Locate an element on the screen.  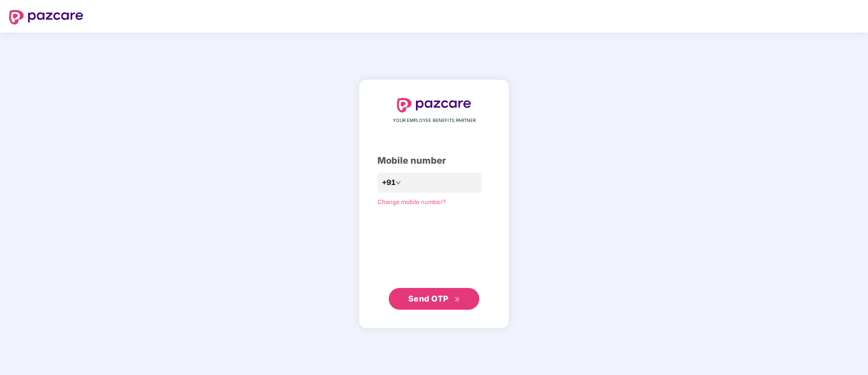
span: +91 is located at coordinates (389, 182).